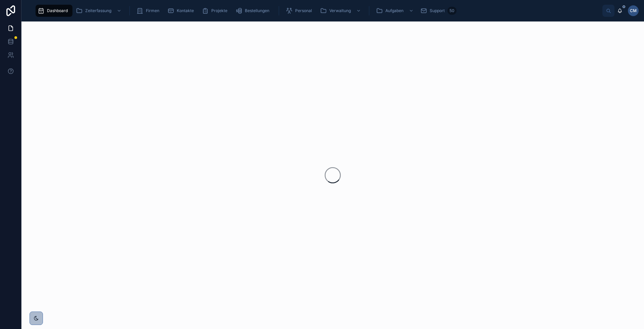 The height and width of the screenshot is (329, 644). I want to click on a: Bestellungen, so click(254, 11).